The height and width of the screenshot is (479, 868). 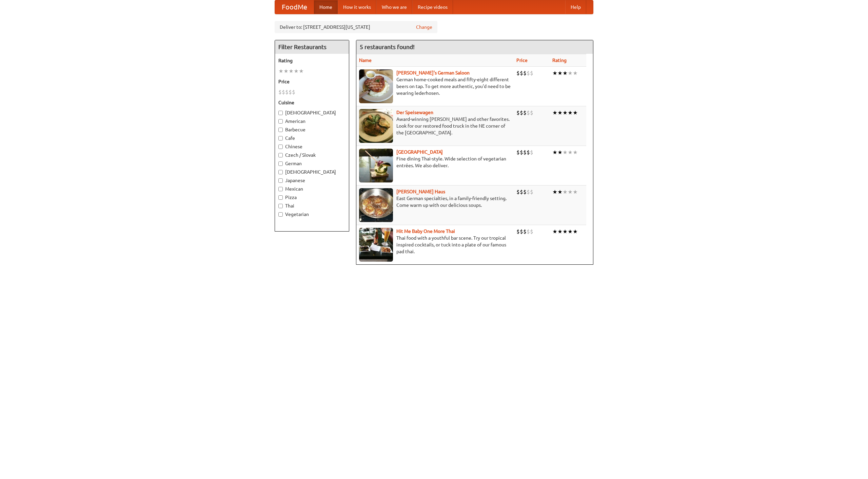 What do you see at coordinates (312, 215) in the screenshot?
I see `label: Vegetarian` at bounding box center [312, 215].